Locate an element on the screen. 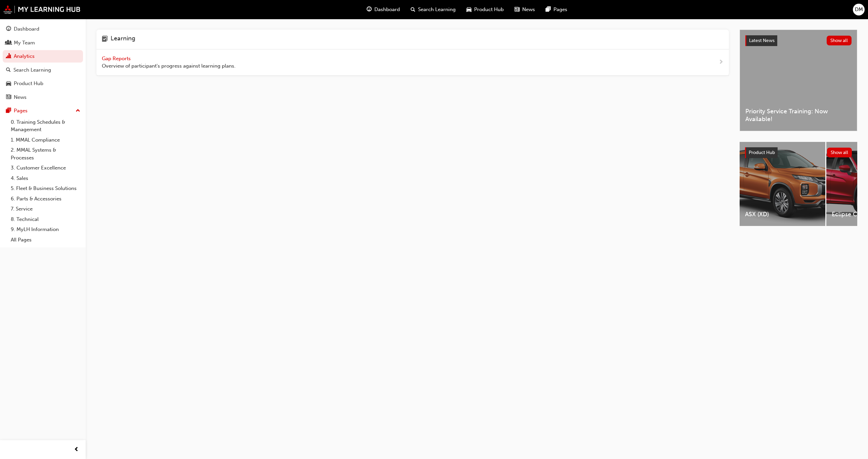 Image resolution: width=868 pixels, height=459 pixels. a: Search Learning is located at coordinates (43, 70).